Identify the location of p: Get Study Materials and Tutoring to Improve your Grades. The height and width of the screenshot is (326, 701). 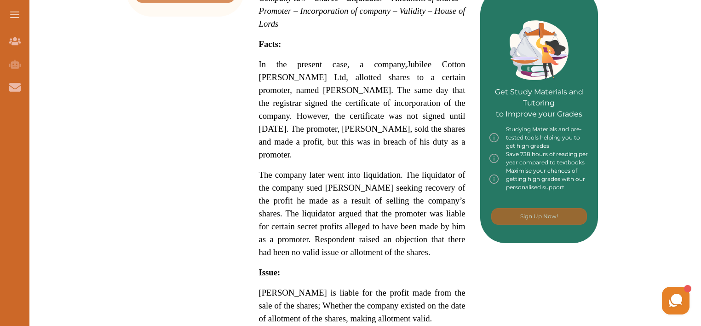
(539, 90).